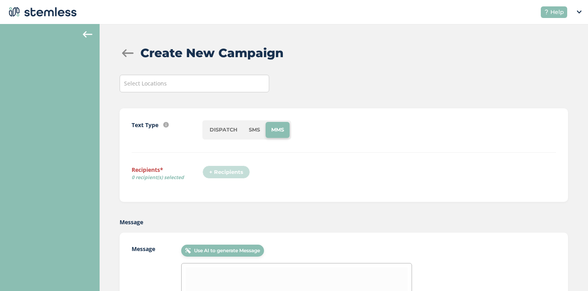 The height and width of the screenshot is (291, 588). Describe the element at coordinates (222, 251) in the screenshot. I see `button: Use AI to generate Message` at that location.